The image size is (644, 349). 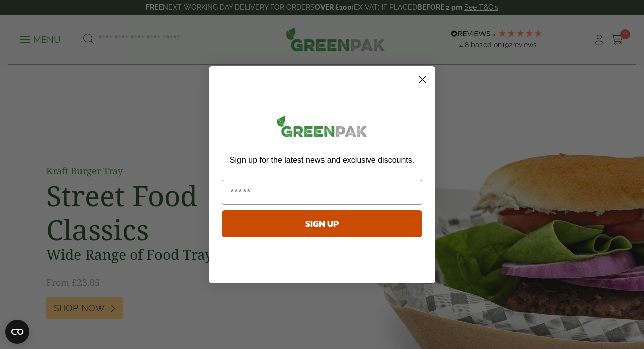 What do you see at coordinates (17, 332) in the screenshot?
I see `button: Open CMP widget` at bounding box center [17, 332].